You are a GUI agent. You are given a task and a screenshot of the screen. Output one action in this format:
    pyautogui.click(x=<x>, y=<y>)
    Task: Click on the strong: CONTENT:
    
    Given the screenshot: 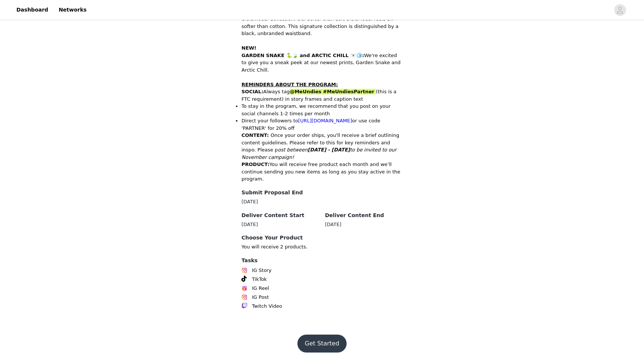 What is the action you would take?
    pyautogui.click(x=255, y=135)
    